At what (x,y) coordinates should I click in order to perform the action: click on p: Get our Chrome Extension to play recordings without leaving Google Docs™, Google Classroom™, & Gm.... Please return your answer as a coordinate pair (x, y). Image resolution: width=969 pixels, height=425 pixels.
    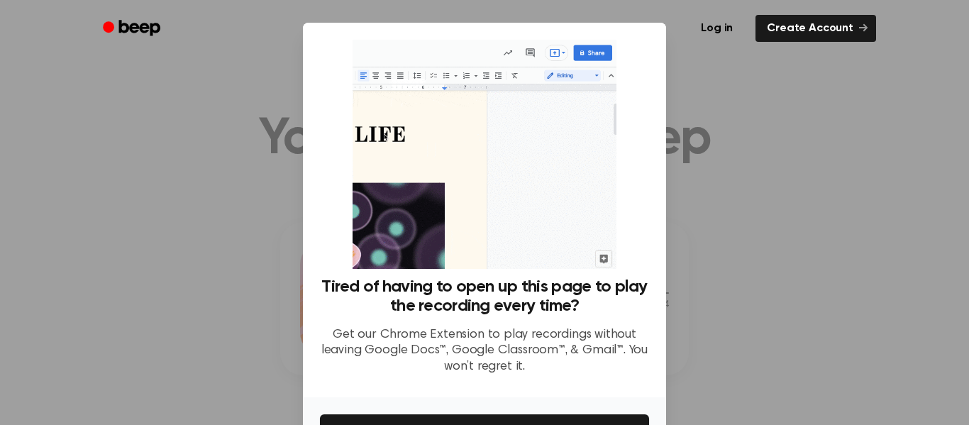
    Looking at the image, I should click on (485, 351).